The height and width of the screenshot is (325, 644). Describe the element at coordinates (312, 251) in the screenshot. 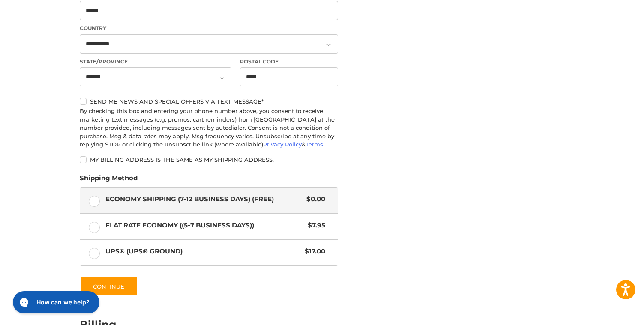

I see `span: $17.00` at that location.